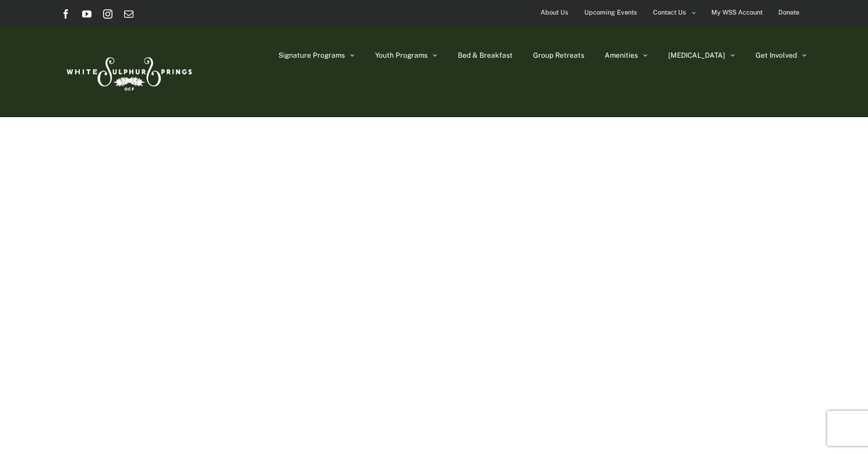 This screenshot has width=868, height=454. I want to click on span: Youth Programs, so click(401, 55).